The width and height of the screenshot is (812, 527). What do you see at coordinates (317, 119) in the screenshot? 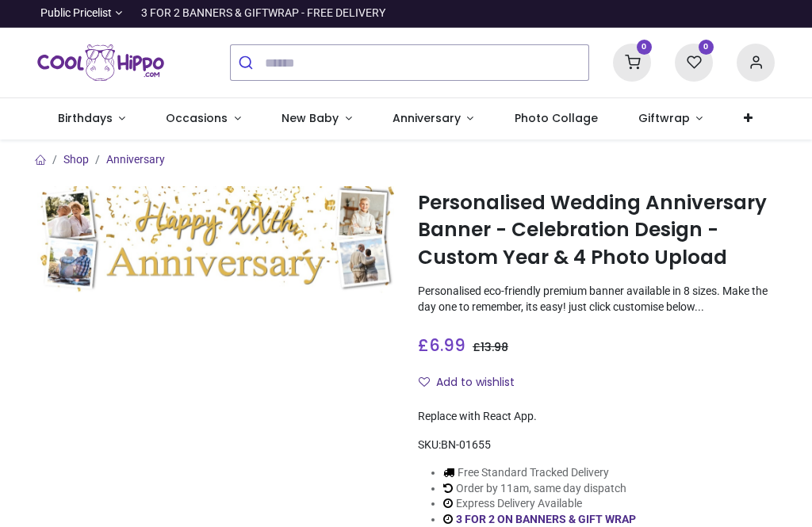
I see `a: New Baby` at bounding box center [317, 119].